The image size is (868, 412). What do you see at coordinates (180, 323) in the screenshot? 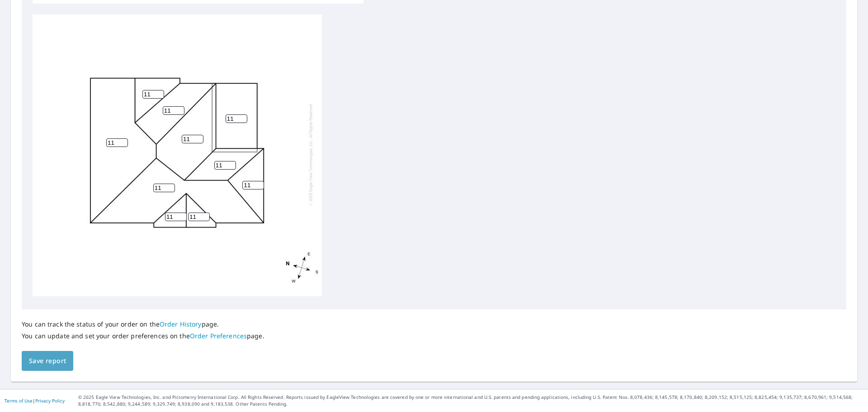
I see `a: Order History` at bounding box center [180, 323].